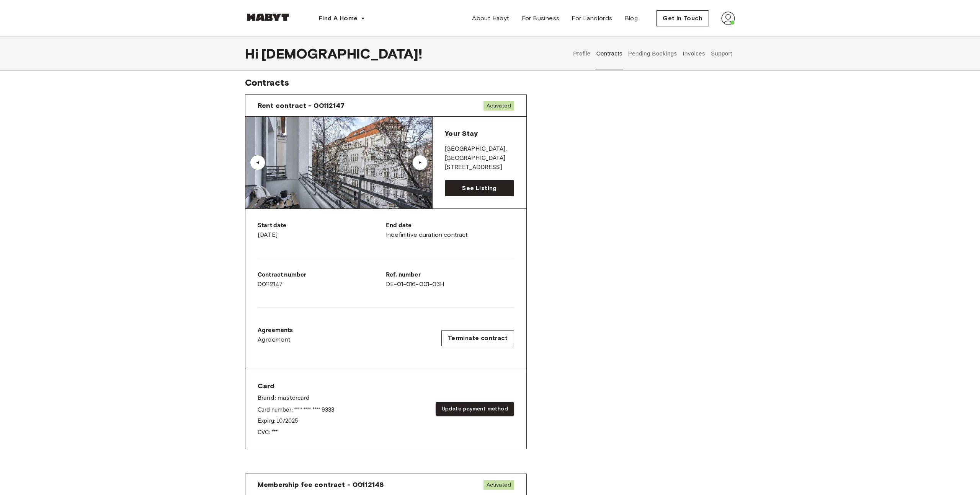 The image size is (980, 495). Describe the element at coordinates (266, 82) in the screenshot. I see `span: Contracts` at that location.